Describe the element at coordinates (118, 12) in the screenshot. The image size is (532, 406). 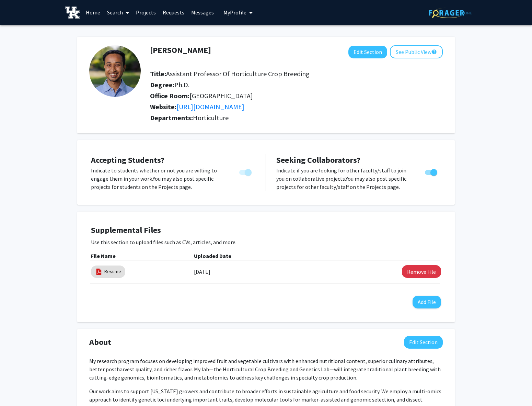
I see `a: Search` at that location.